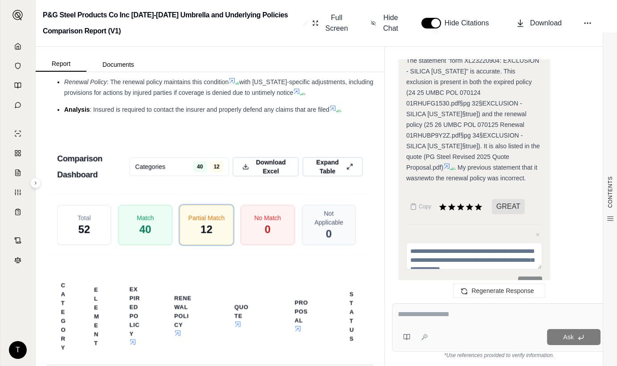  What do you see at coordinates (63, 317) in the screenshot?
I see `th: Category` at bounding box center [63, 317].